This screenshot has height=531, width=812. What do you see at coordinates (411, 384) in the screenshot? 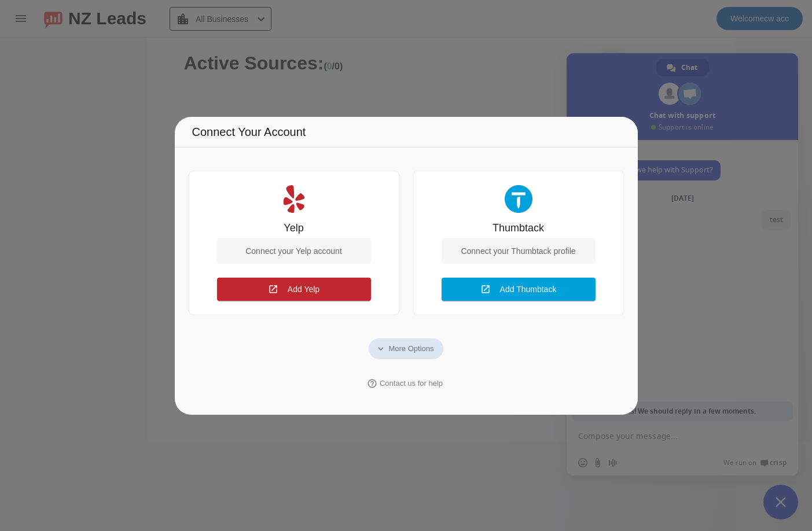
I see `span: Contact us for help` at bounding box center [411, 384].